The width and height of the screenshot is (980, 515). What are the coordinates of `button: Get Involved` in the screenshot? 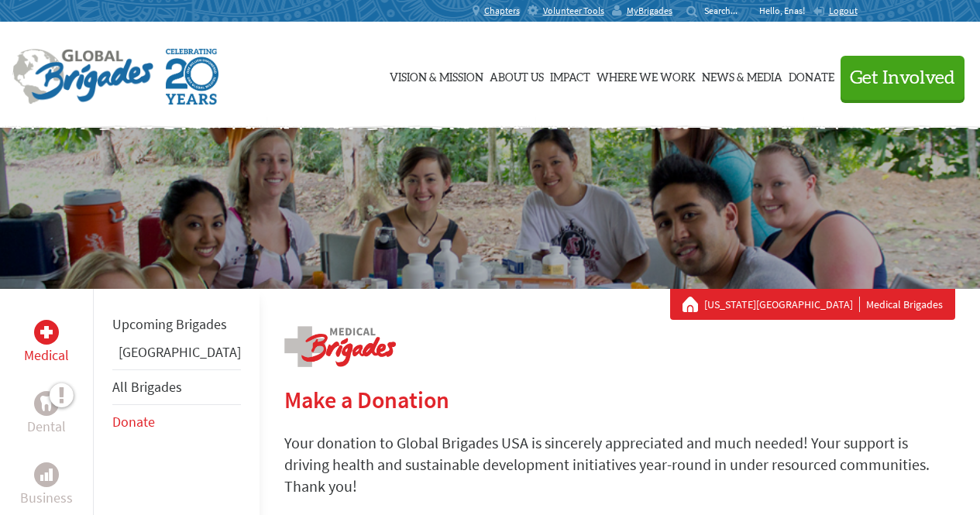 It's located at (903, 77).